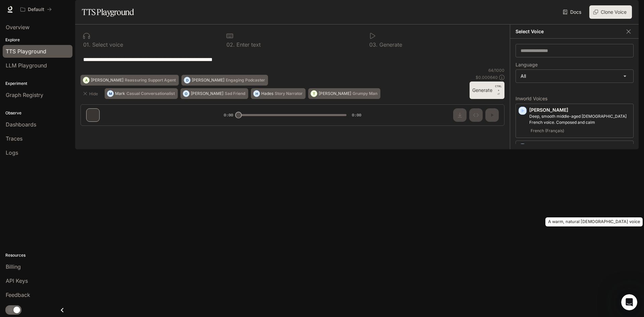  Describe the element at coordinates (120, 93) in the screenshot. I see `p: Mark` at that location.